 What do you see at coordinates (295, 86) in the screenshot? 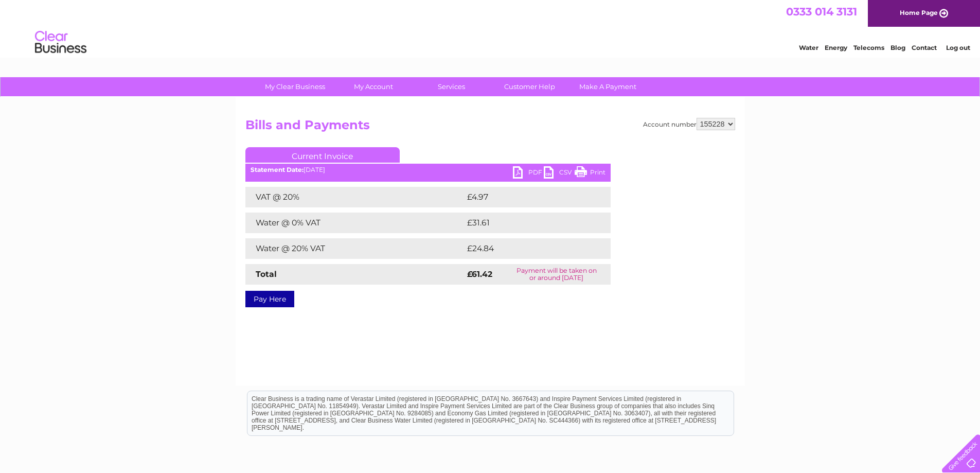
I see `a: My Clear Business` at bounding box center [295, 86].